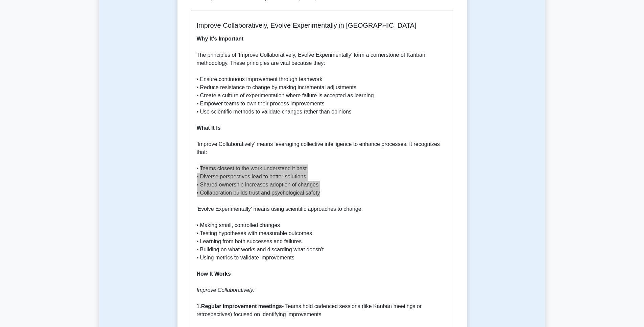 Image resolution: width=644 pixels, height=327 pixels. What do you see at coordinates (242, 306) in the screenshot?
I see `b: Regular improvement meetings` at bounding box center [242, 306].